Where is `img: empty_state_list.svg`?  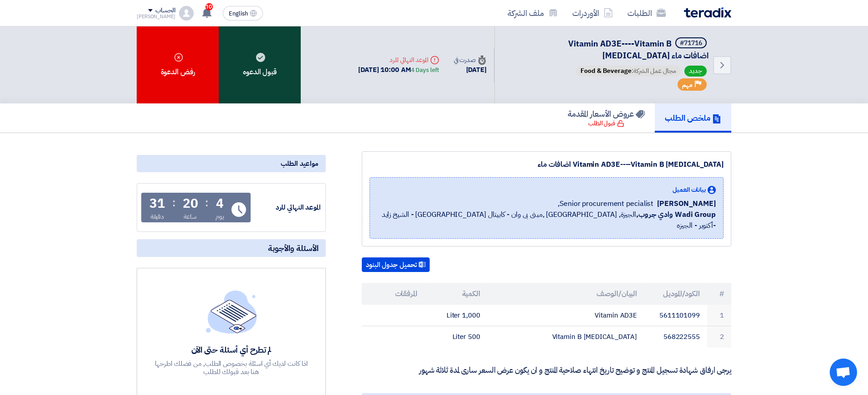
img: empty_state_list.svg is located at coordinates (231, 312).